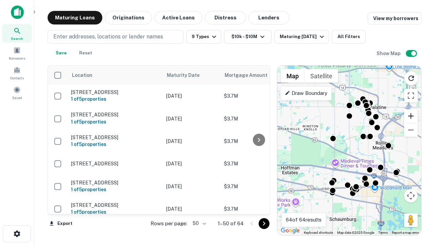  What do you see at coordinates (318, 232) in the screenshot?
I see `button: Keyboard shortcuts` at bounding box center [318, 232].